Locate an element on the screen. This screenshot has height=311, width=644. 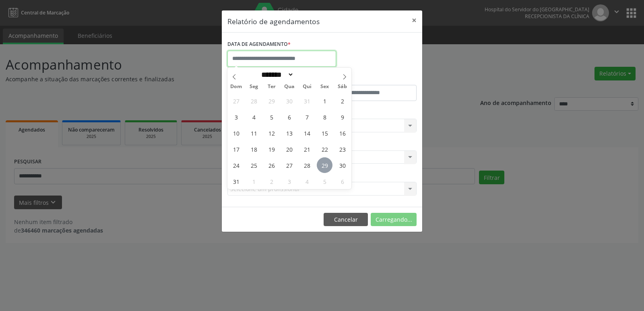
span: Agosto 13, 2025 is located at coordinates (289, 133).